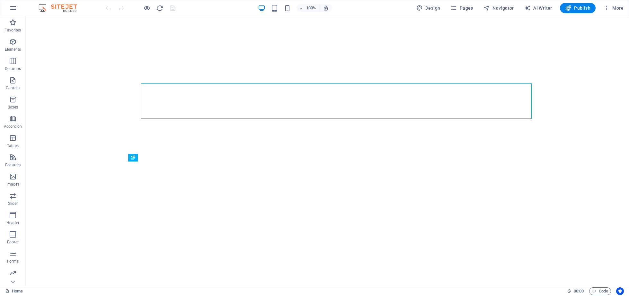 This screenshot has width=629, height=296. Describe the element at coordinates (576, 292) in the screenshot. I see `h6: Session time` at that location.